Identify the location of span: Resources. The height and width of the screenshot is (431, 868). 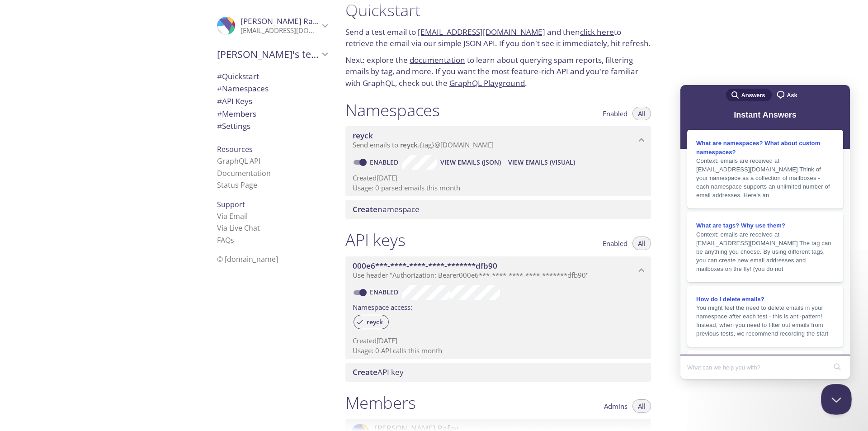
(235, 149).